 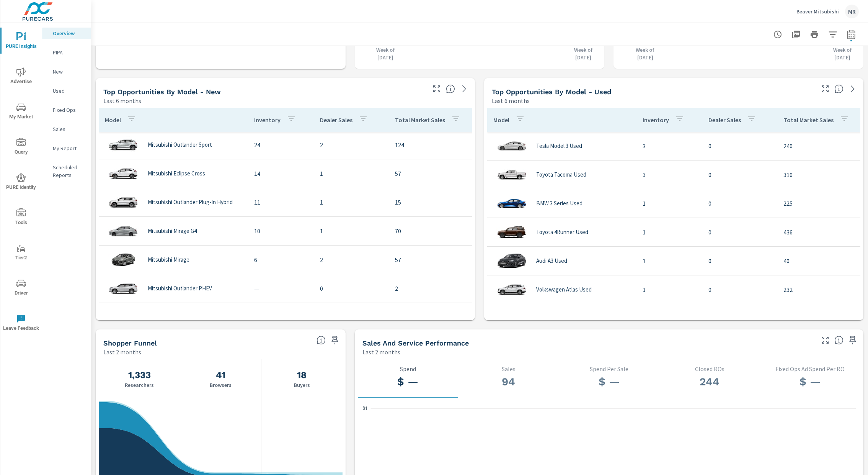 I want to click on button: Select Date Range, so click(x=851, y=35).